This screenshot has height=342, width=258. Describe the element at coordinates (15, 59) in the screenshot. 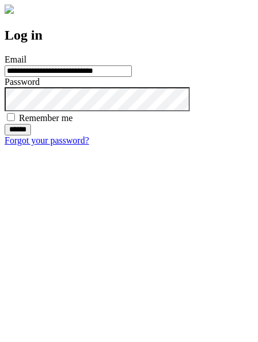

I see `label: Email` at that location.